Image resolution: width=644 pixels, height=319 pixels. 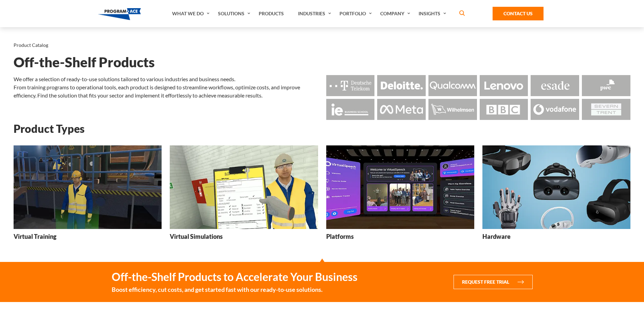 What do you see at coordinates (350, 86) in the screenshot?
I see `img: Logo - Deutsche Telekom` at bounding box center [350, 86].